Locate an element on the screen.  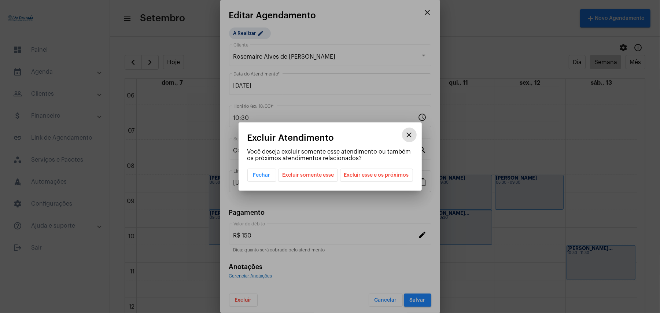
button: Excluir somente esse is located at coordinates (308, 175).